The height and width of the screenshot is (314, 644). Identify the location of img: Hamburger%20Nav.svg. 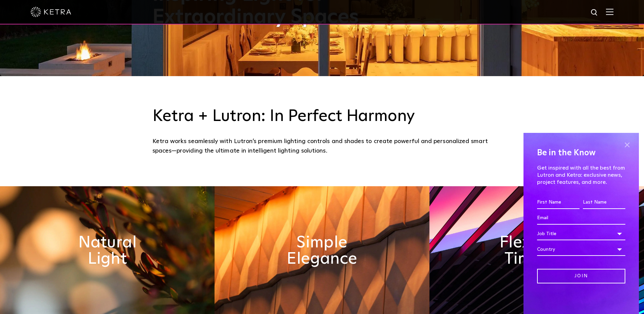
(610, 12).